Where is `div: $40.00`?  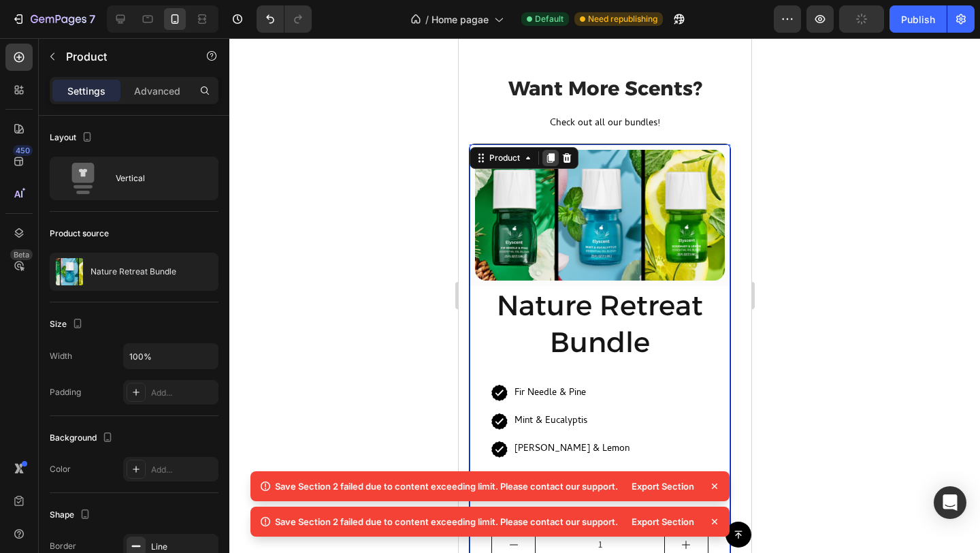
div: $40.00 is located at coordinates (68, 448).